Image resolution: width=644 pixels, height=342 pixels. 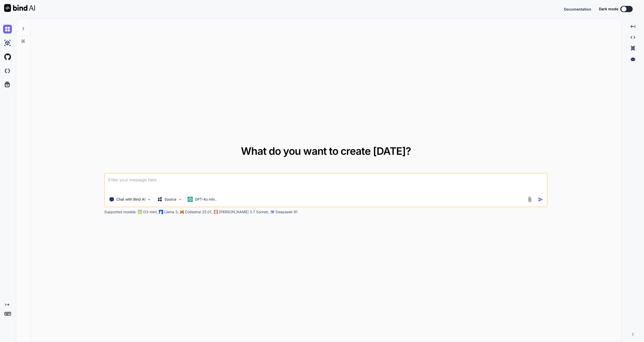 I want to click on img: GPT-4, so click(x=140, y=212).